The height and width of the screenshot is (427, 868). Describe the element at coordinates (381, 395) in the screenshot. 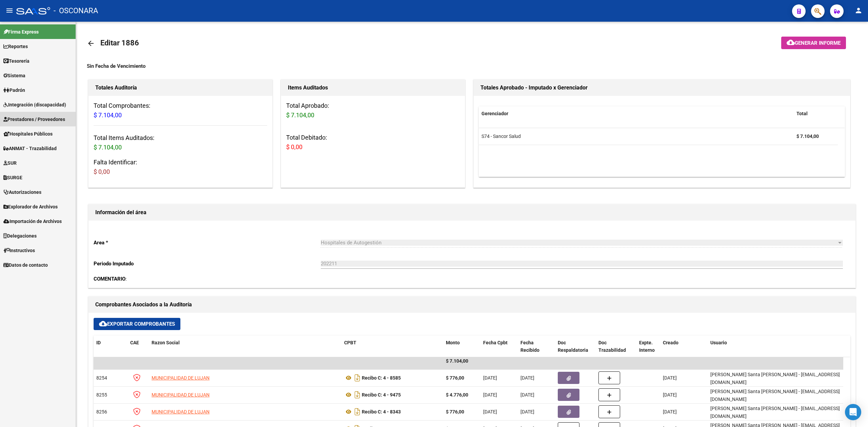

I see `strong: Recibo C: 4 - 9475` at that location.